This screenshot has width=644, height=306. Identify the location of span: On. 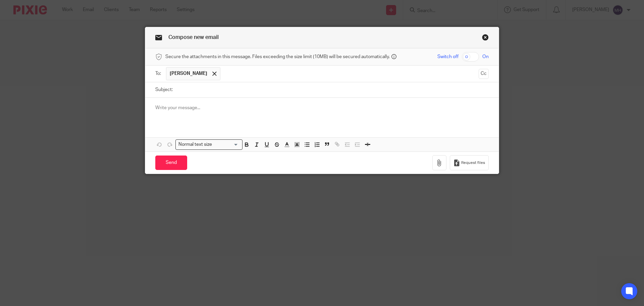
(486, 56).